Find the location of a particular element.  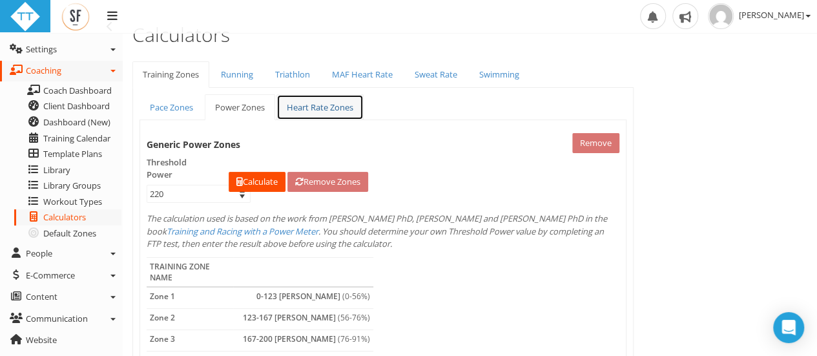

span: E-Commerce is located at coordinates (50, 275).